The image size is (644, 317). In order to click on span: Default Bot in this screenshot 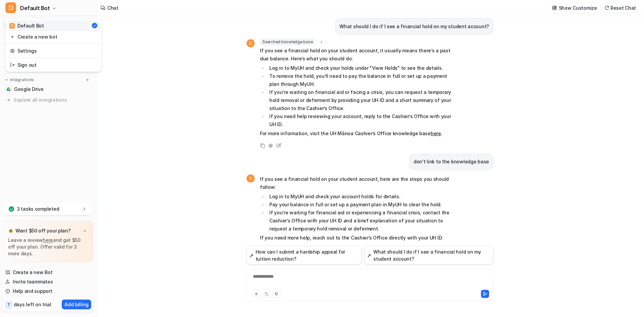, I will do `click(35, 8)`.